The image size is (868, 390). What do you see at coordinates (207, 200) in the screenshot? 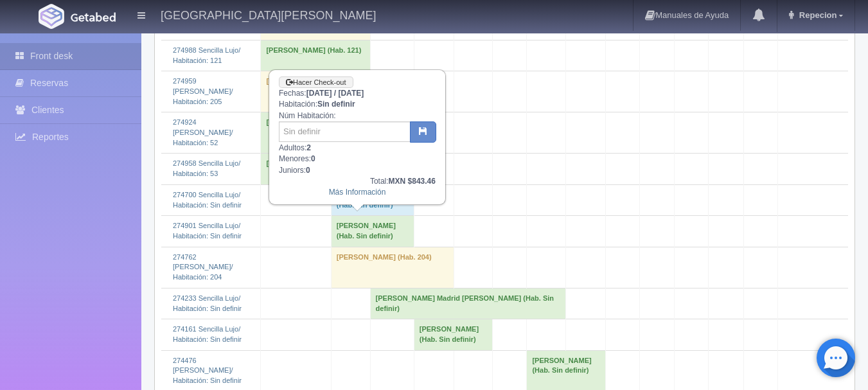
I see `a: 274700 Sencilla Lujo/Habitación: Sin definir` at bounding box center [207, 200].